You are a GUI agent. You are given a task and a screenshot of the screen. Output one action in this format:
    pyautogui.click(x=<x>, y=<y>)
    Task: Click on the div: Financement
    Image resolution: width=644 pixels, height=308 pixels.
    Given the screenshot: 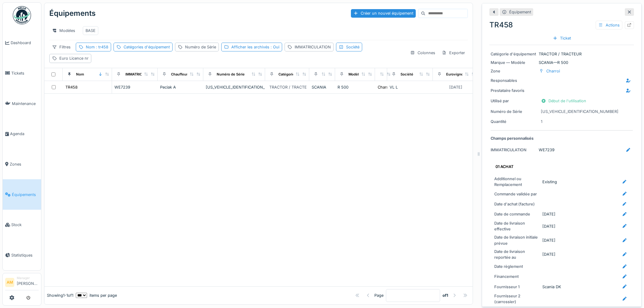 What is the action you would take?
    pyautogui.click(x=517, y=276)
    